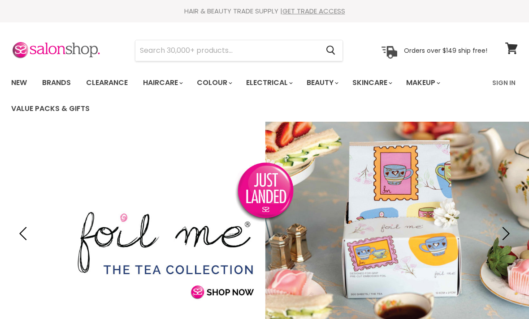 The width and height of the screenshot is (529, 319). I want to click on a: Skincare, so click(371, 83).